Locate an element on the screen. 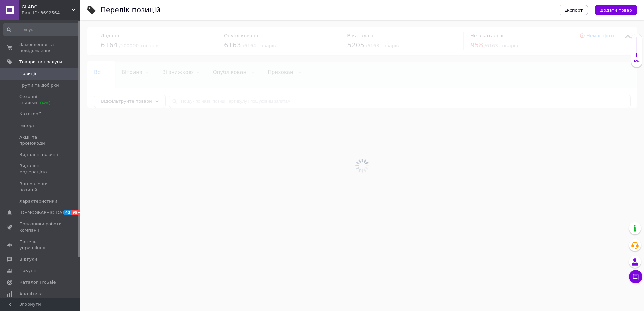  span: Сезонні знижки is located at coordinates (41, 100).